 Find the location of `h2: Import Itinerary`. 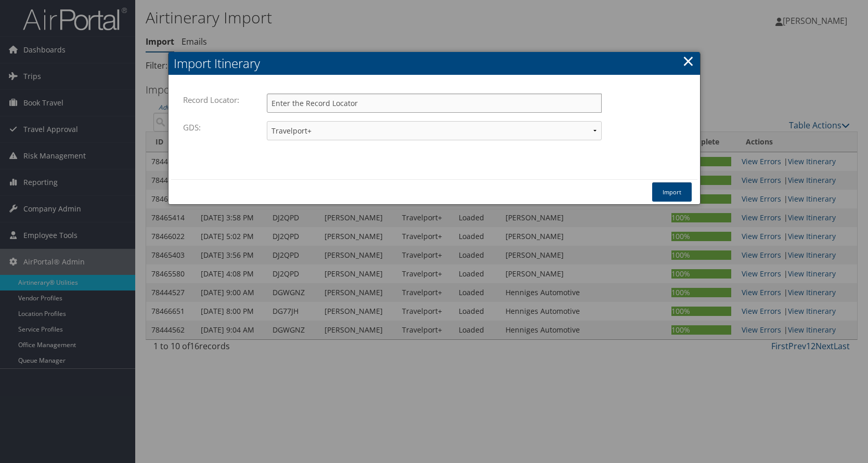

h2: Import Itinerary is located at coordinates (435, 64).